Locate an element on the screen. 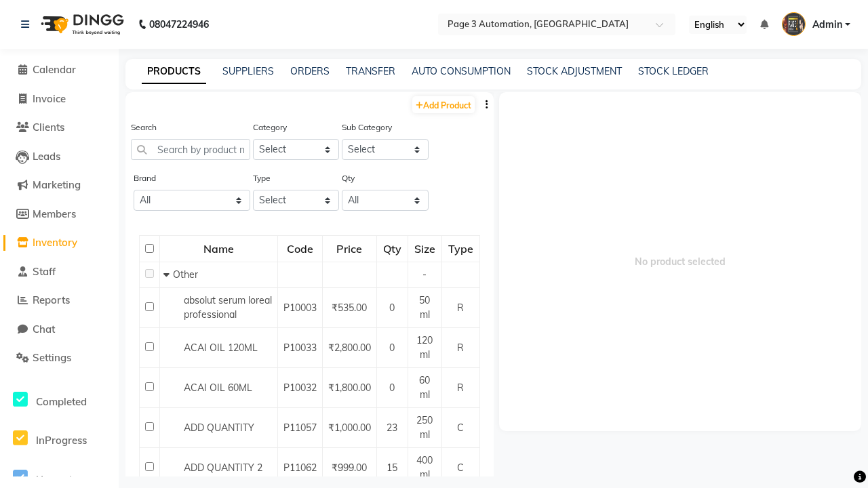 This screenshot has height=488, width=868. div: Type is located at coordinates (460, 249).